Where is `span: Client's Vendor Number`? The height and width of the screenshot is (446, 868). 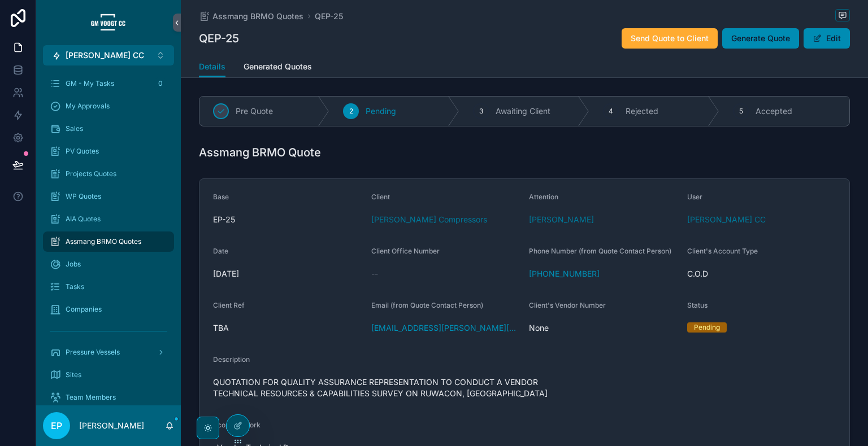 span: Client's Vendor Number is located at coordinates (568, 305).